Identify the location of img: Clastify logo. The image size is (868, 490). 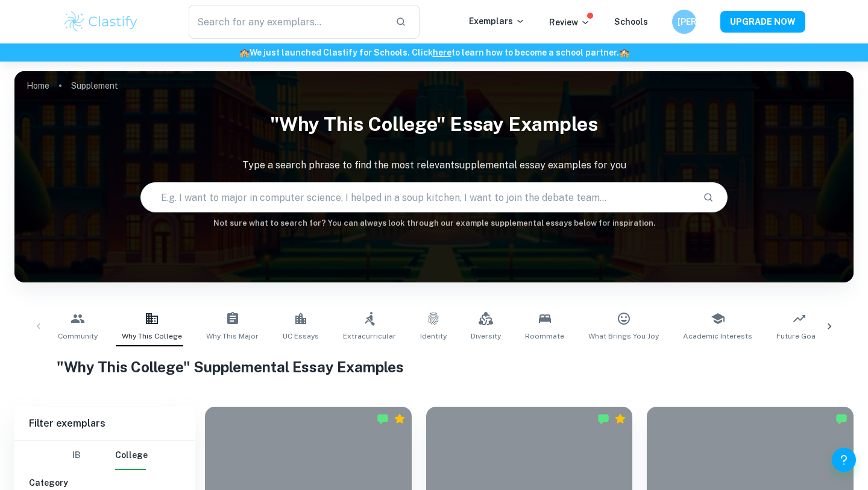
(100, 21).